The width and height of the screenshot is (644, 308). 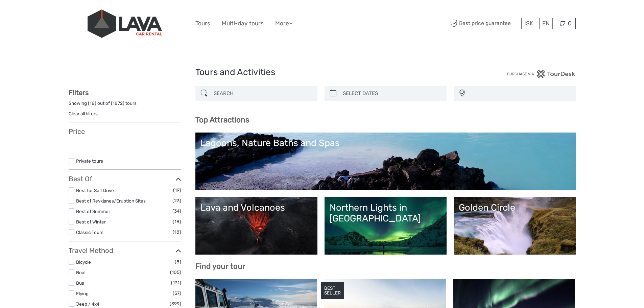 What do you see at coordinates (570, 24) in the screenshot?
I see `span: 0` at bounding box center [570, 24].